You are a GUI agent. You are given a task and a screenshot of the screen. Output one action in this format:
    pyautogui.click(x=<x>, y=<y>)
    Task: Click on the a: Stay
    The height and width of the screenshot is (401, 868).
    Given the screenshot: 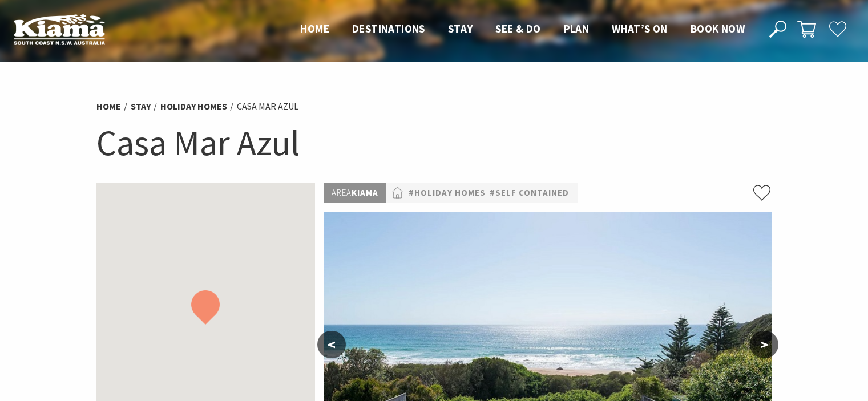 What is the action you would take?
    pyautogui.click(x=140, y=106)
    